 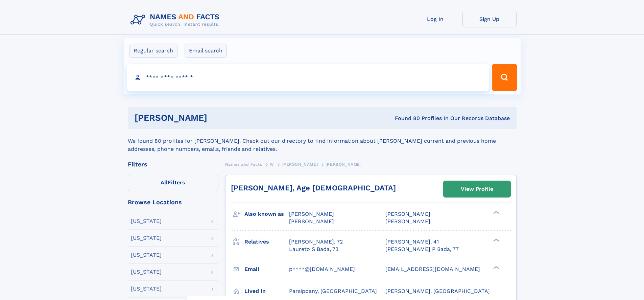 I want to click on div: Filters, so click(x=173, y=164).